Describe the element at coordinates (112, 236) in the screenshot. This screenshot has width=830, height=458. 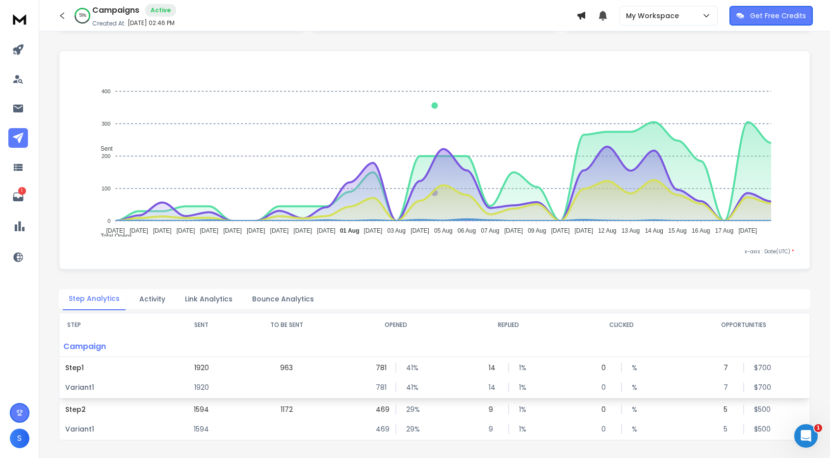
I see `span: Total Opens` at that location.